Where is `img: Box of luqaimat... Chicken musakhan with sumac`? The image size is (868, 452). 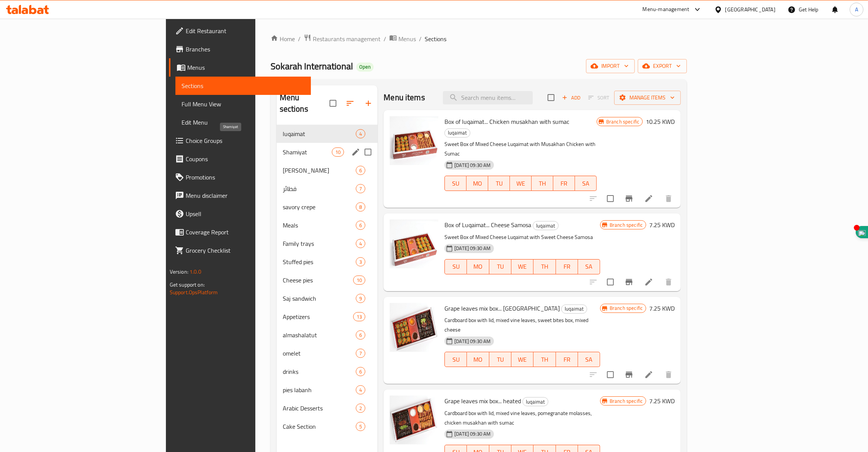 img: Box of luqaimat... Chicken musakhan with sumac is located at coordinates (414, 140).